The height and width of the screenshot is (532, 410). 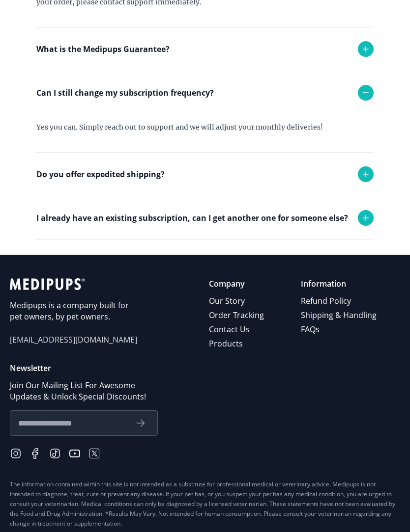 What do you see at coordinates (339, 284) in the screenshot?
I see `p: Information` at bounding box center [339, 284].